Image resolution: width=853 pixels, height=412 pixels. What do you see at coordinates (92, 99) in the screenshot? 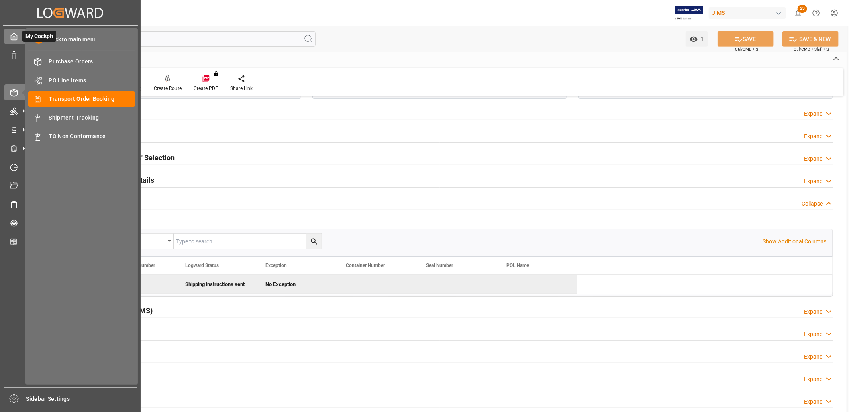
I see `span: Transport Order Booking` at bounding box center [92, 99].